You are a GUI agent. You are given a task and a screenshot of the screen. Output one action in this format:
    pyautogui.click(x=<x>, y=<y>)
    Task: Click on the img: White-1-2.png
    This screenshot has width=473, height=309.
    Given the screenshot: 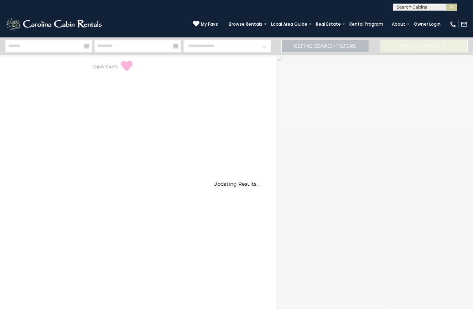 What is the action you would take?
    pyautogui.click(x=54, y=24)
    